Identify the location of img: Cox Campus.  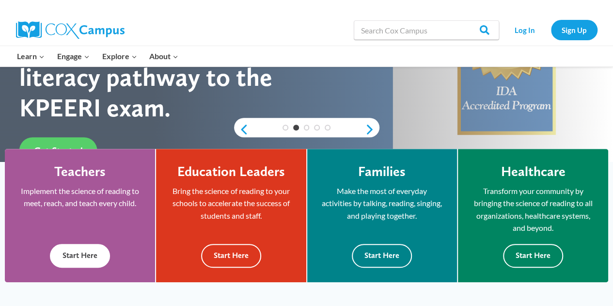
(70, 30).